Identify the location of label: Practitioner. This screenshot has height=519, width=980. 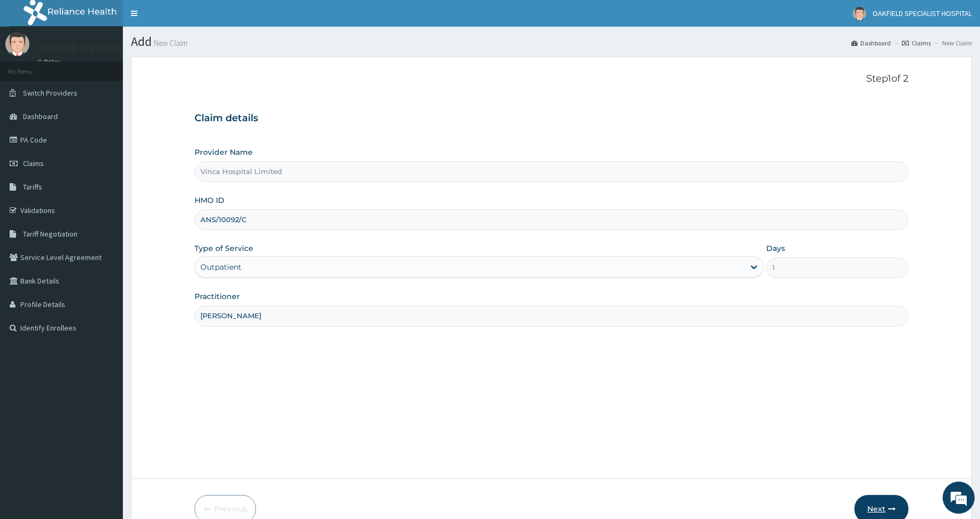
(217, 296).